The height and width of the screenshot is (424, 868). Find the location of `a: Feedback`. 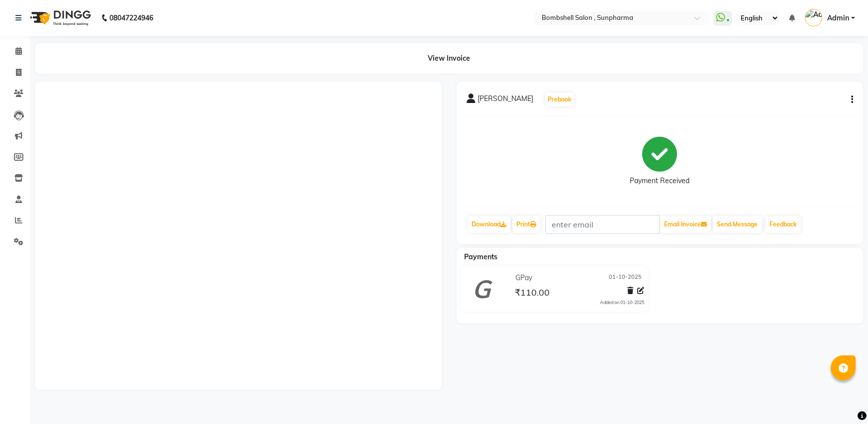

a: Feedback is located at coordinates (783, 224).